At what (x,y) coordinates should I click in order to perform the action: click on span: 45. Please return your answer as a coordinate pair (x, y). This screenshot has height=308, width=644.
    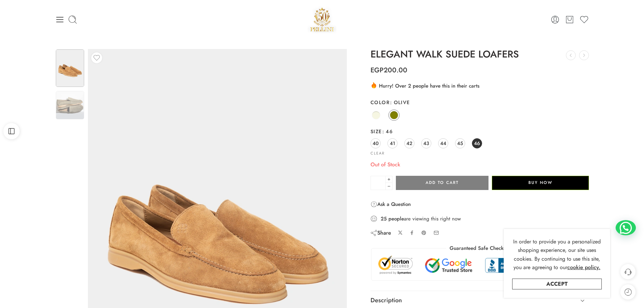
    Looking at the image, I should click on (460, 143).